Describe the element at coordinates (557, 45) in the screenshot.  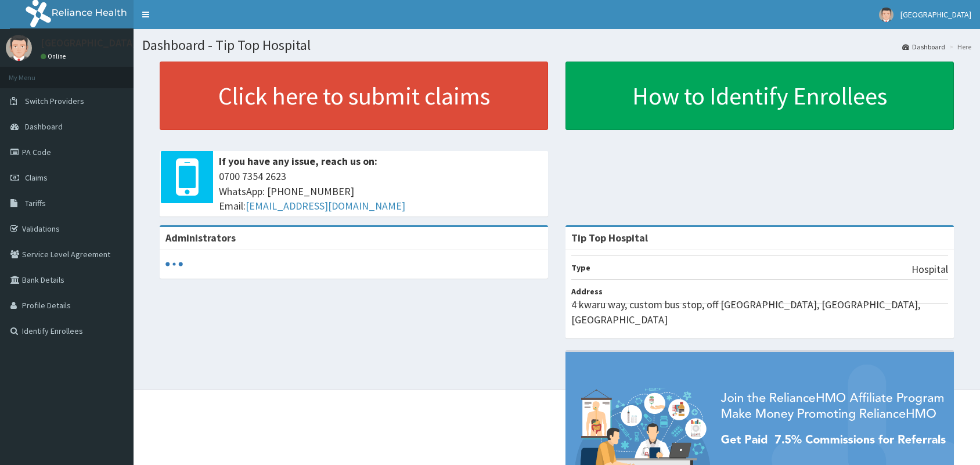
I see `h1: Dashboard - Tip Top Hospital` at that location.